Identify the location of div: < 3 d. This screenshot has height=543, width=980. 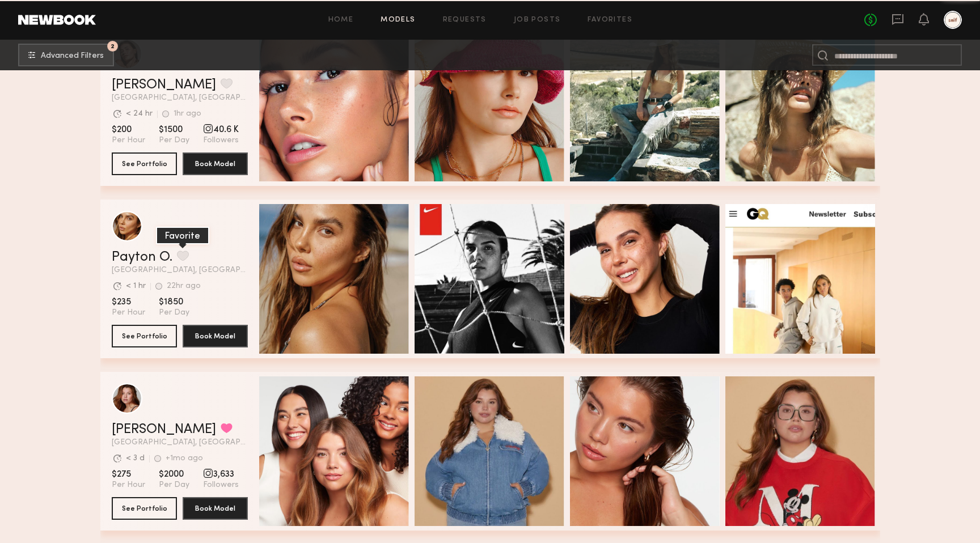
(135, 458).